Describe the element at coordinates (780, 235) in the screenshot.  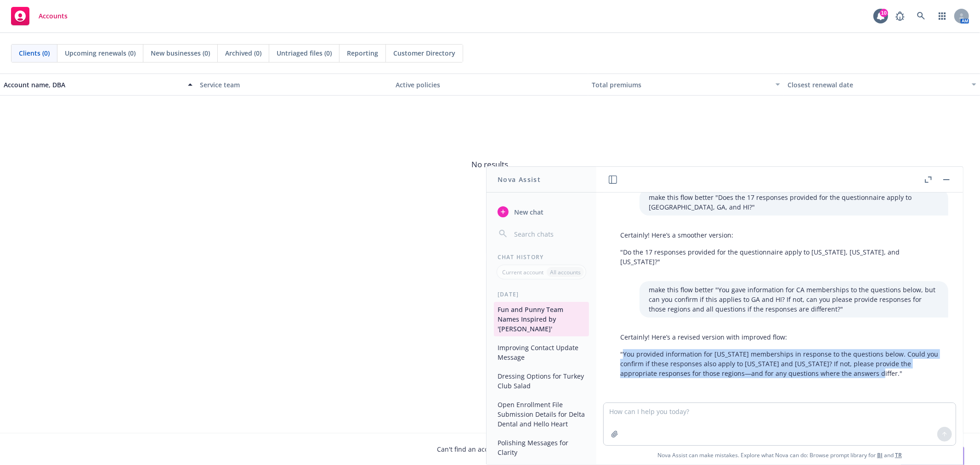
I see `p: Certainly! Here’s a smoother version:` at that location.